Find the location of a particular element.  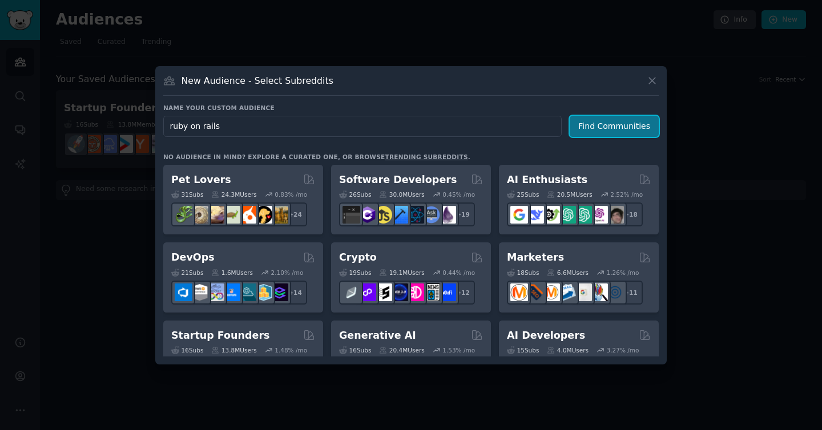

h2: Startup Founders is located at coordinates (220, 336).